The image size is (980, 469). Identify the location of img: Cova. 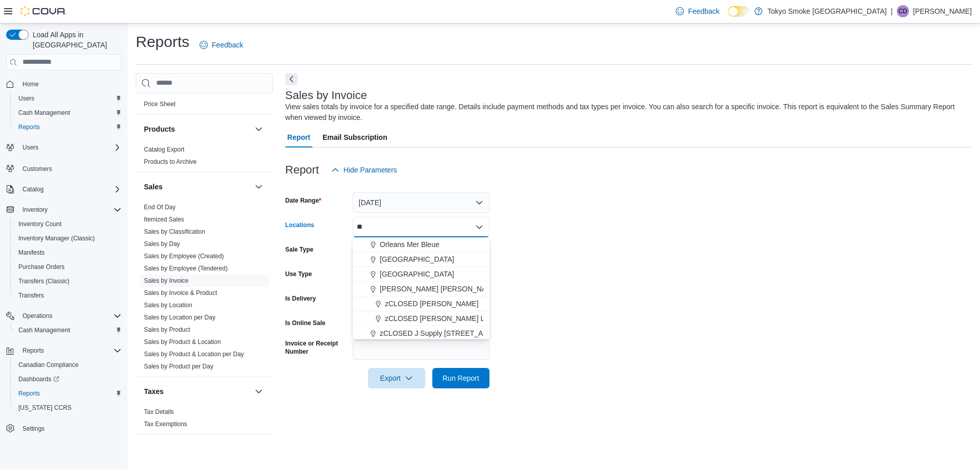
(43, 11).